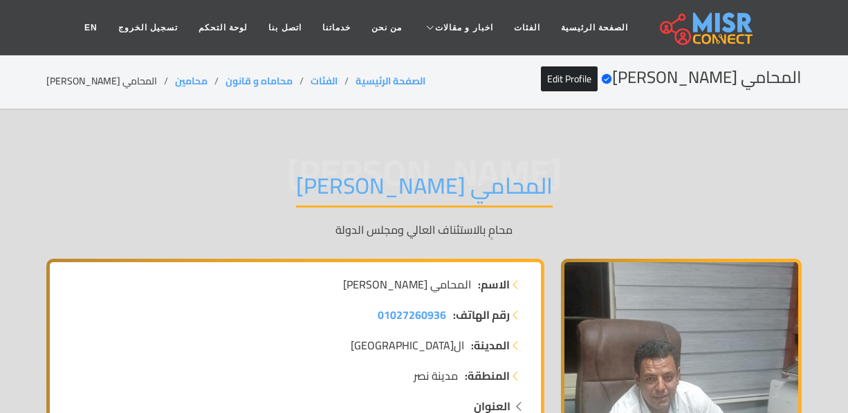  Describe the element at coordinates (284, 28) in the screenshot. I see `a: اتصل بنا` at that location.